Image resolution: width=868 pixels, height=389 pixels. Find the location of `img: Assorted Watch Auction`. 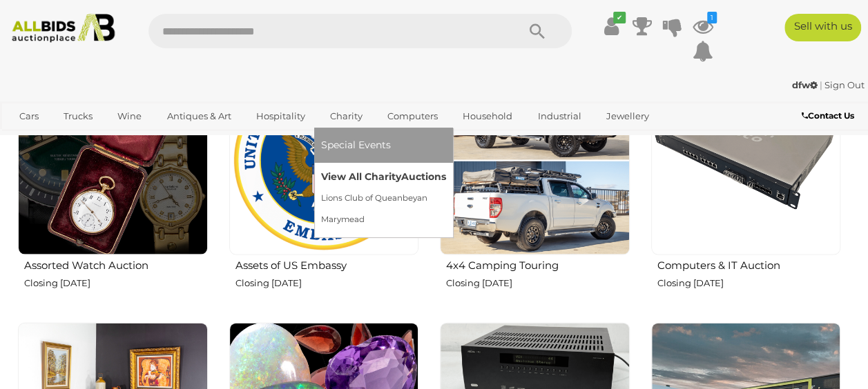

img: Assorted Watch Auction is located at coordinates (113, 161).